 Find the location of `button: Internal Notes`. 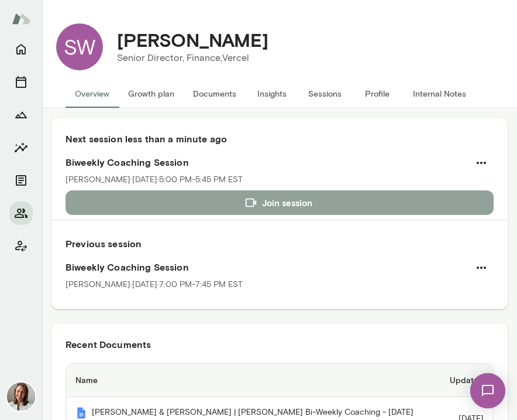

button: Internal Notes is located at coordinates (439, 94).